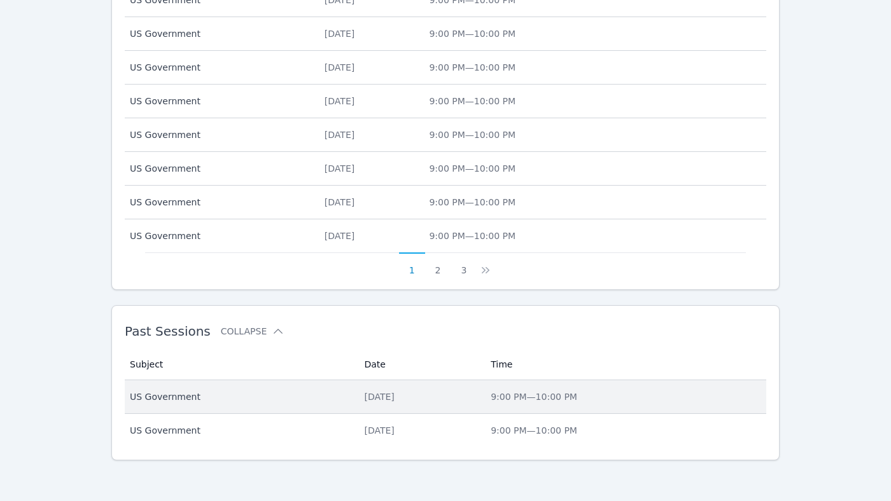  What do you see at coordinates (438, 265) in the screenshot?
I see `button: 2` at bounding box center [438, 265].